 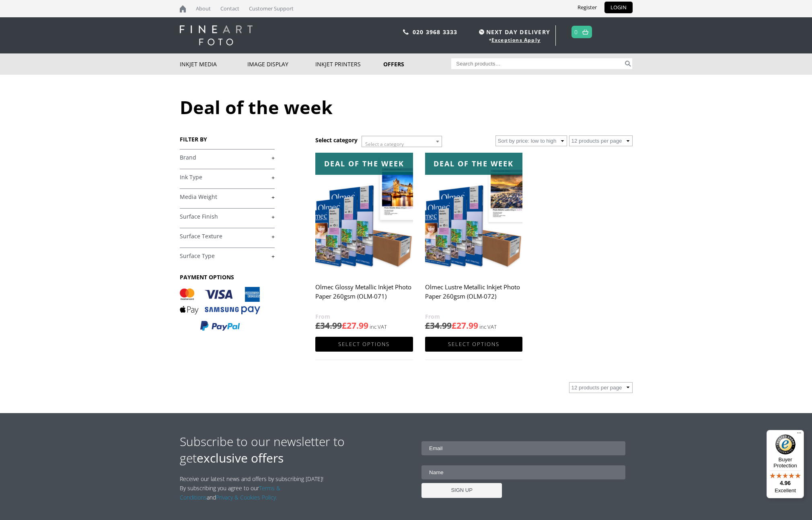 I want to click on h4: Media Weight, so click(x=227, y=197).